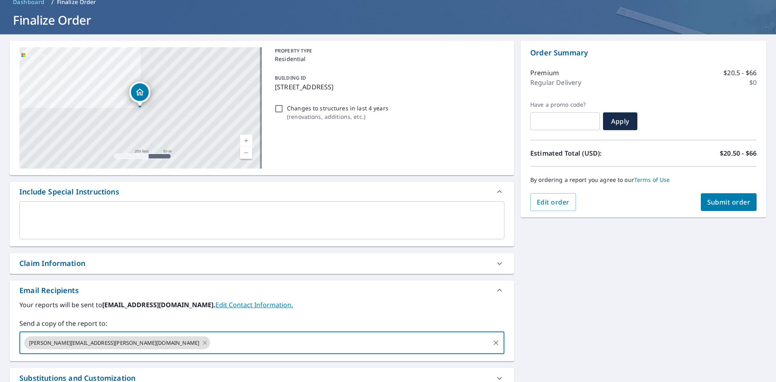 This screenshot has width=776, height=382. What do you see at coordinates (728, 202) in the screenshot?
I see `button: Submit order` at bounding box center [728, 202].